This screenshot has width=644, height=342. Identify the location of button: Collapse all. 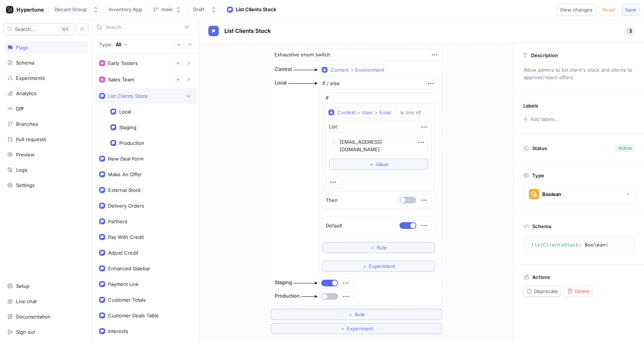
(190, 44).